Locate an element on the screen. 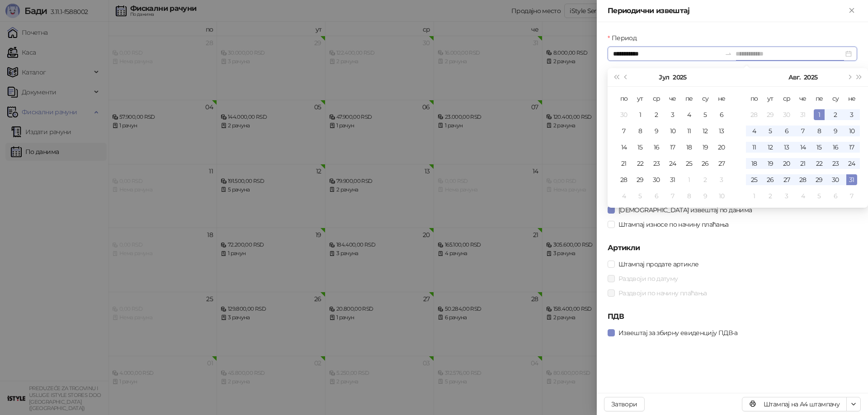  span: swap-right is located at coordinates (728, 54).